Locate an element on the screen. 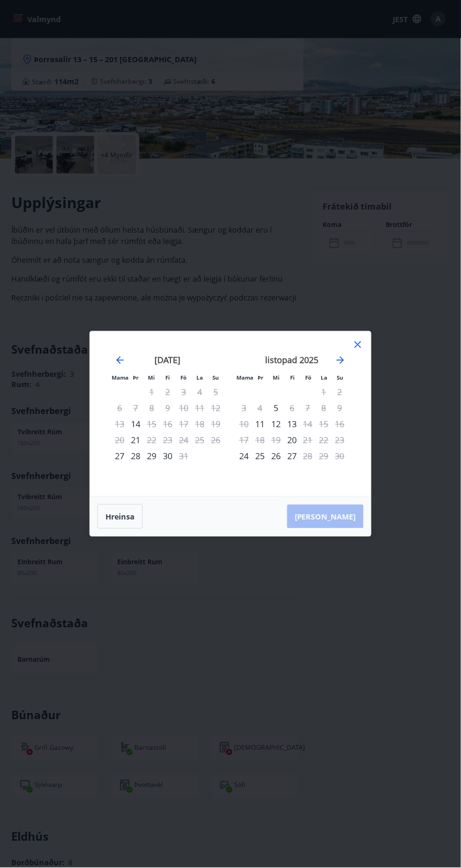 The image size is (461, 868). td: Niedostępne. fimmtudagur, 6 listopada 2025 is located at coordinates (292, 409).